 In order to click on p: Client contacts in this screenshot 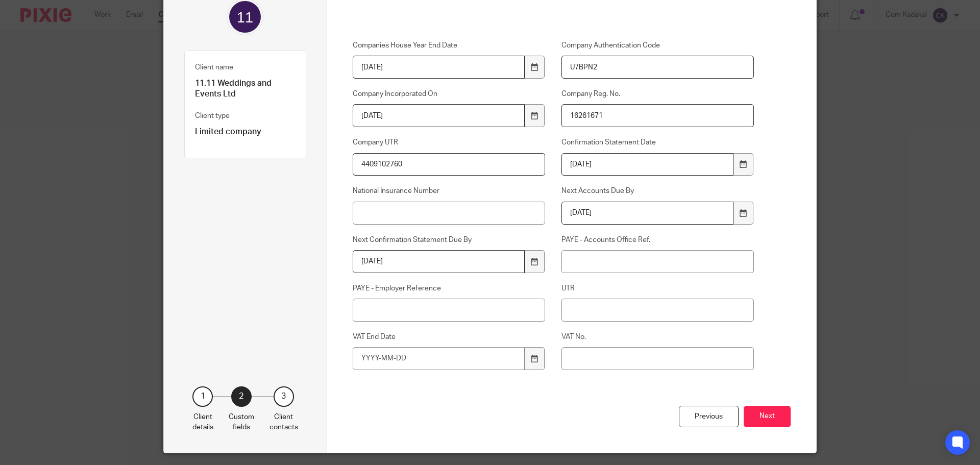, I will do `click(284, 422)`.